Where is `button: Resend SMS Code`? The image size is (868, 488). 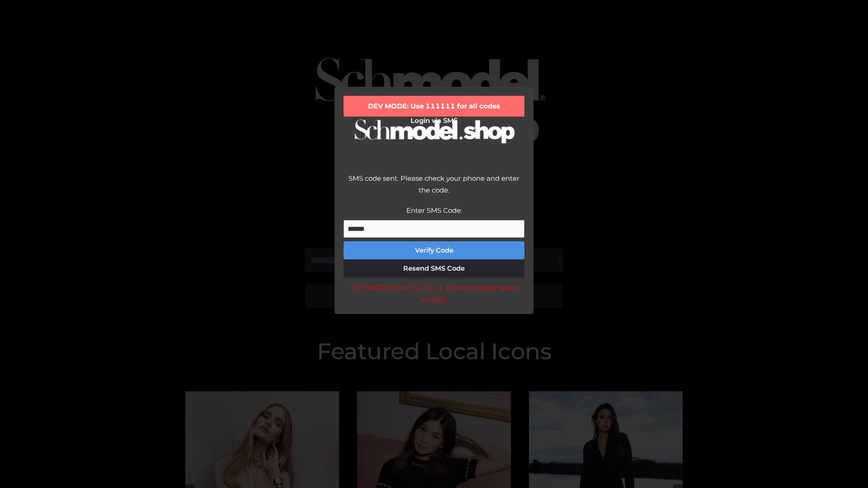 button: Resend SMS Code is located at coordinates (434, 269).